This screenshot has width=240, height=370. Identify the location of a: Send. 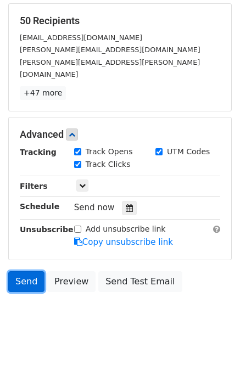
(26, 282).